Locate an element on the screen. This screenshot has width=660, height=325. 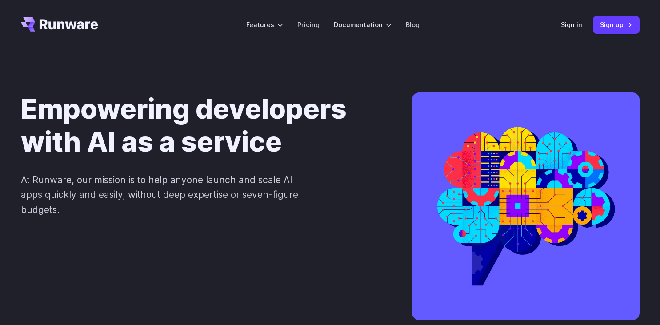
img: A colorful illustration of a brain made up of circuit boards is located at coordinates (526, 206).